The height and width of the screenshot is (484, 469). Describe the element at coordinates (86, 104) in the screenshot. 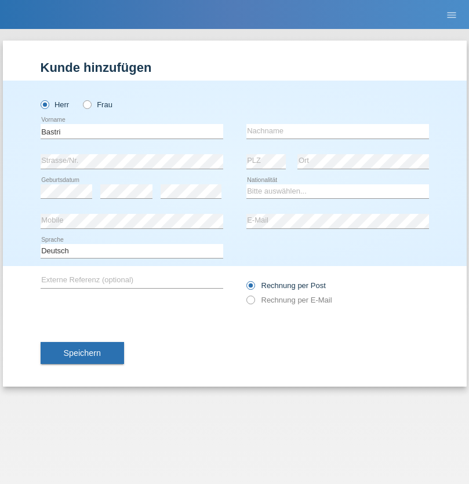

I see `input: Frau` at that location.